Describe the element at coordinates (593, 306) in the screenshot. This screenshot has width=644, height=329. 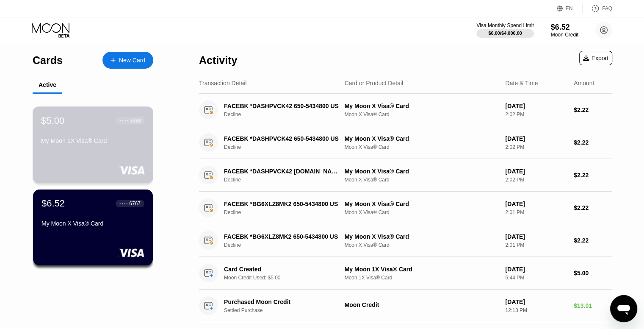
I see `div: $13.01` at that location.